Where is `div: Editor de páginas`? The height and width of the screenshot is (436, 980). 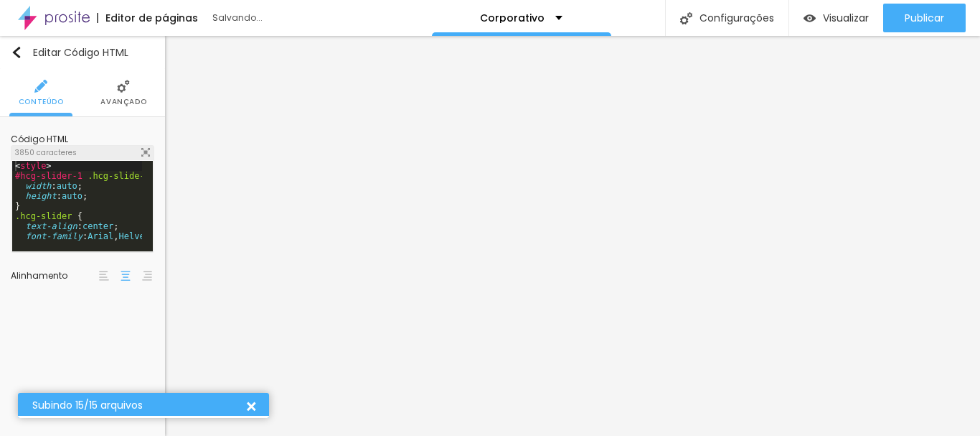 div: Editor de páginas is located at coordinates (147, 18).